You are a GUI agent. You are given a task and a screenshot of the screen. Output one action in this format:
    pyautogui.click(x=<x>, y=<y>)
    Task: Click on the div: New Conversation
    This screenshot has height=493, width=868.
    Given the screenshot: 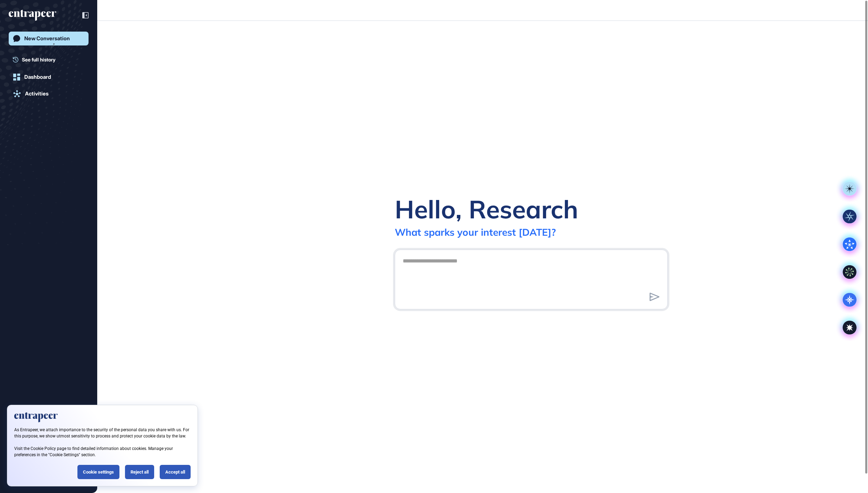 What is the action you would take?
    pyautogui.click(x=47, y=38)
    